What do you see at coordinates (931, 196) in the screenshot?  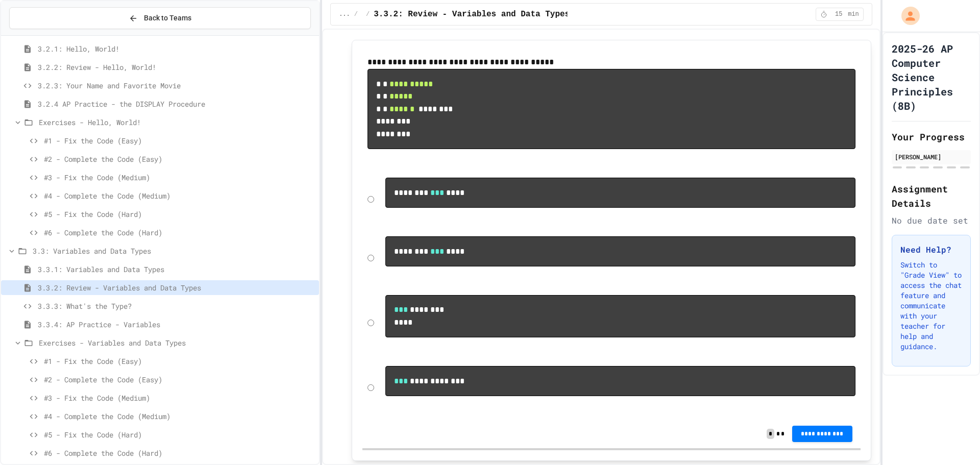 I see `h2: Assignment Details` at bounding box center [931, 196].